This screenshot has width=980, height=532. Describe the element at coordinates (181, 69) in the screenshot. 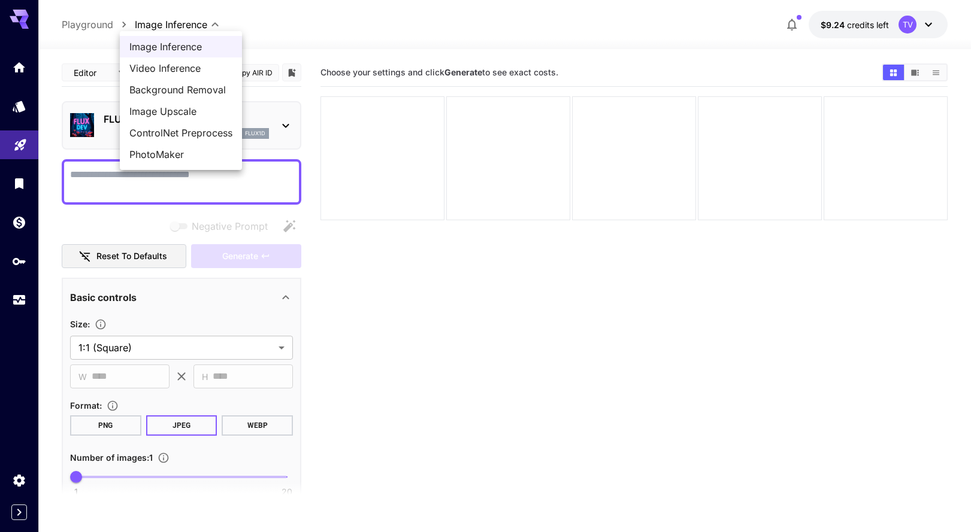

I see `span: Video Inference` at that location.